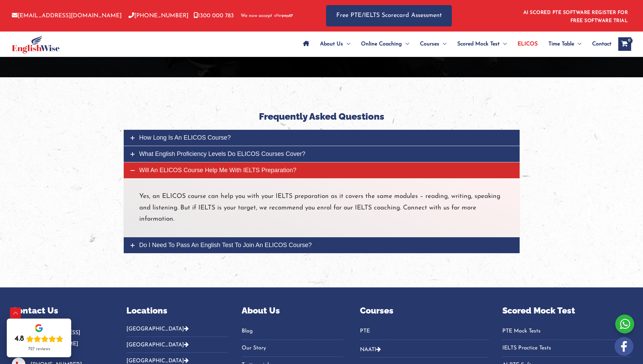 This screenshot has height=364, width=643. Describe the element at coordinates (322, 208) in the screenshot. I see `p: Yes, an ELICOS course can help you with your IELTS preparation as it covers the same modules – re...` at that location.